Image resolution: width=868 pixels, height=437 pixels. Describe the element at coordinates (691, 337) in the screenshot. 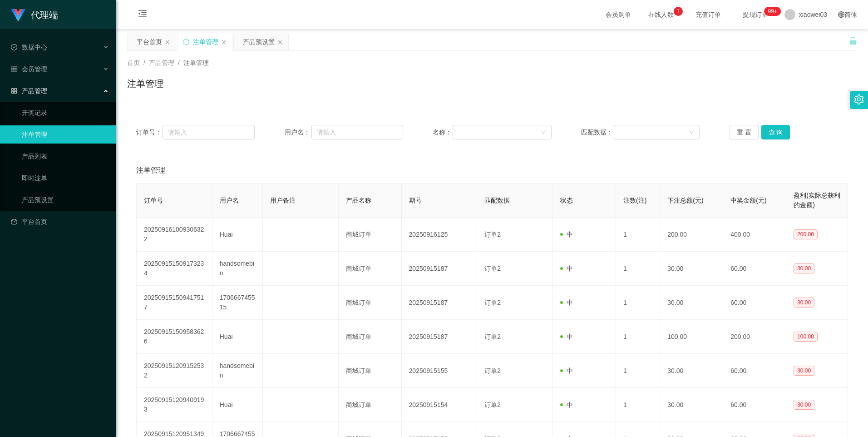

I see `td: 100.00` at that location.